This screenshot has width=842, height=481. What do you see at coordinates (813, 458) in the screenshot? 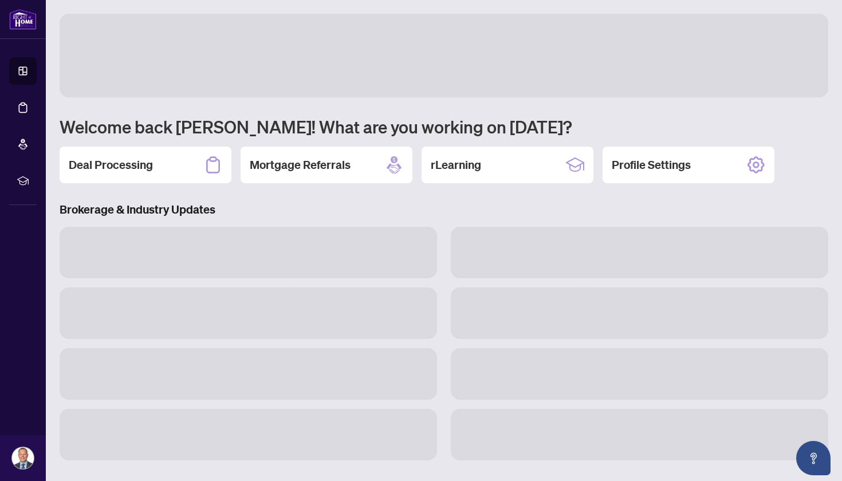
I see `button: Open asap` at bounding box center [813, 458].